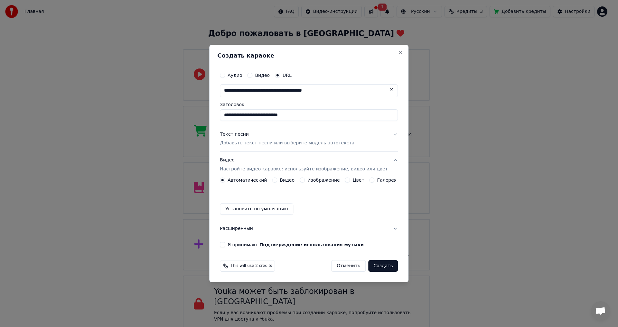 This screenshot has width=618, height=327. Describe the element at coordinates (323, 180) in the screenshot. I see `label: Изображение` at that location.